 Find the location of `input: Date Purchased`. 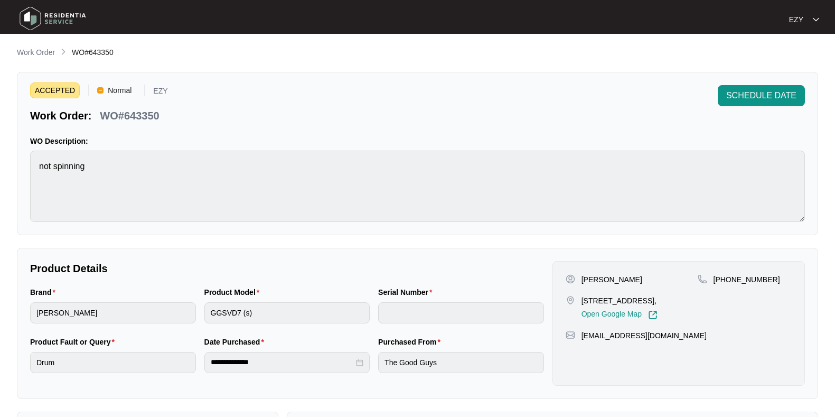

input: Date Purchased is located at coordinates (283, 362).